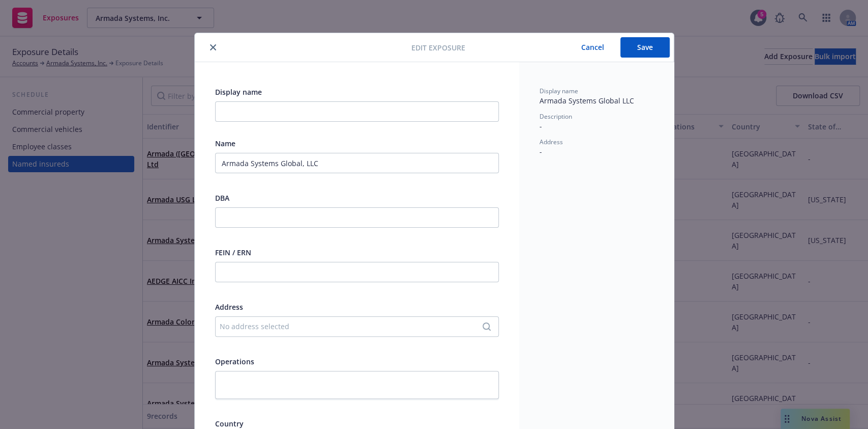  I want to click on span: Description, so click(556, 116).